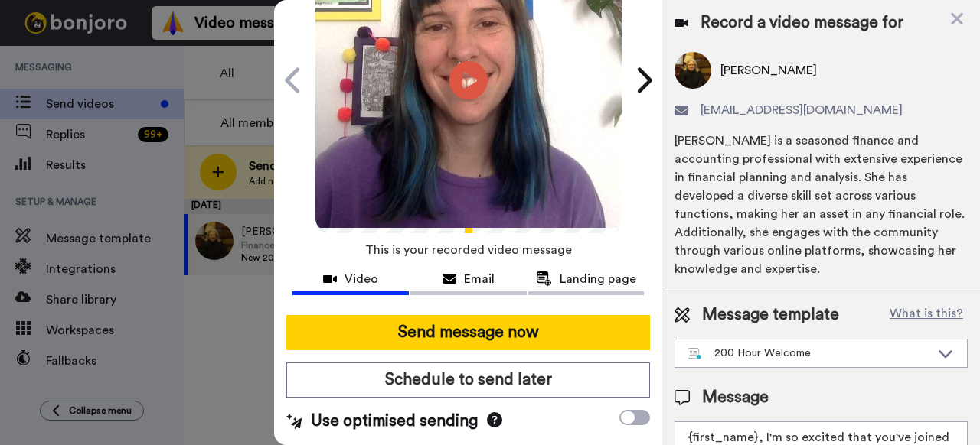 The height and width of the screenshot is (445, 980). Describe the element at coordinates (362, 279) in the screenshot. I see `span: Video` at that location.